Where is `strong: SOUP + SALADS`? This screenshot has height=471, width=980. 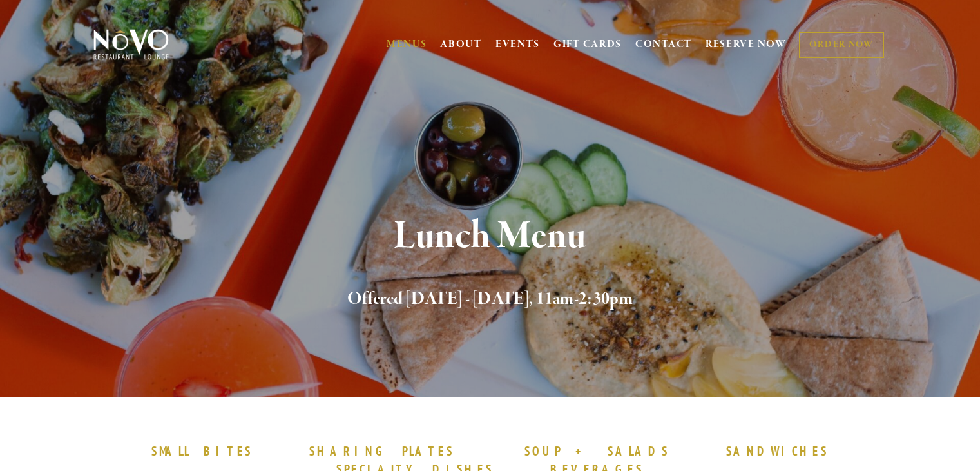
strong: SOUP + SALADS is located at coordinates (597, 451).